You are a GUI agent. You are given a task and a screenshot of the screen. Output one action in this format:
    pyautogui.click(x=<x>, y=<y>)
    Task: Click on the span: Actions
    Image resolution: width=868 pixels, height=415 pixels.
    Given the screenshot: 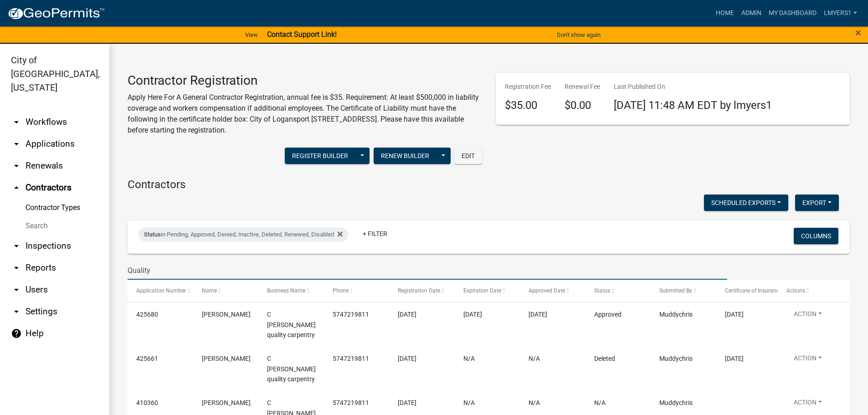 What is the action you would take?
    pyautogui.click(x=795, y=291)
    